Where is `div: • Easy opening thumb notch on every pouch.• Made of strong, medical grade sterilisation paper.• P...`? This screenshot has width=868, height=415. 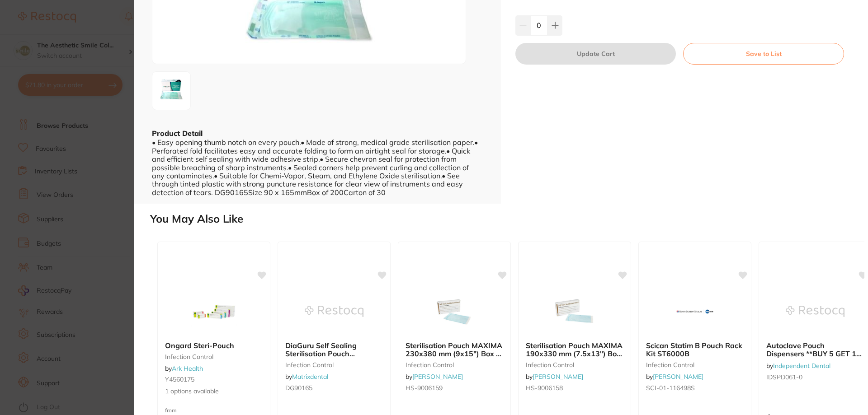 div: • Easy opening thumb notch on every pouch.• Made of strong, medical grade sterilisation paper.• P... is located at coordinates (318, 167).